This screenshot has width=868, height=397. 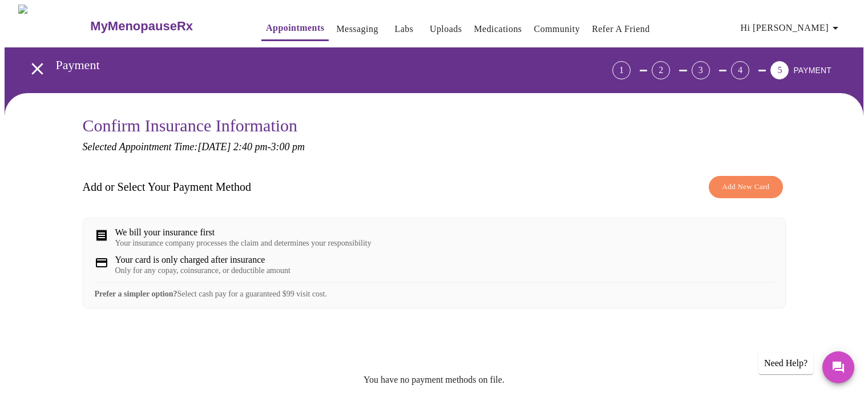 What do you see at coordinates (404, 29) in the screenshot?
I see `button: Labs` at bounding box center [404, 29].